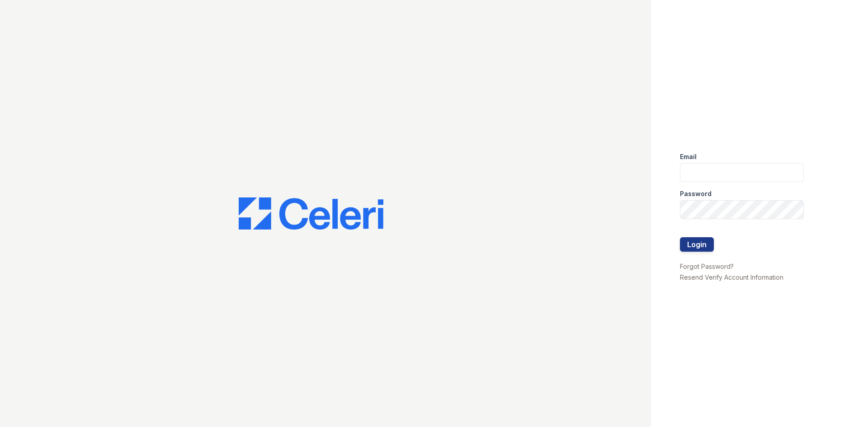 This screenshot has height=427, width=868. Describe the element at coordinates (697, 244) in the screenshot. I see `button: Login` at that location.